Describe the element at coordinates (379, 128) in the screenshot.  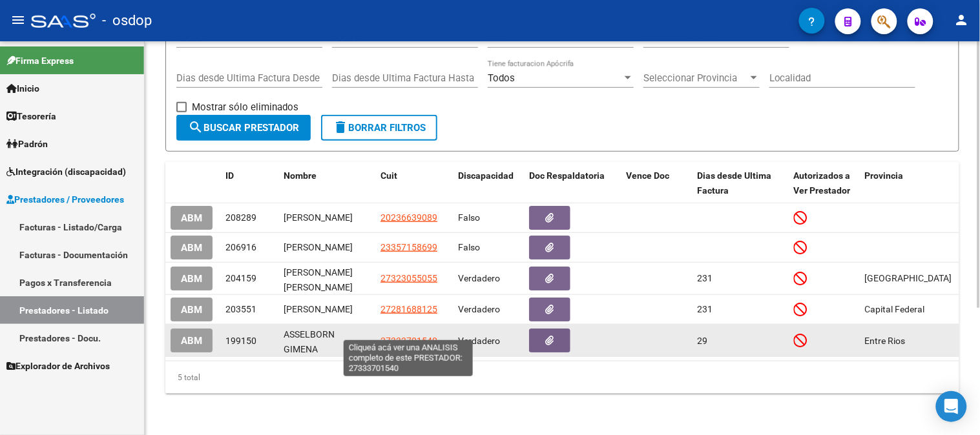
I see `span: Borrar Filtros` at that location.